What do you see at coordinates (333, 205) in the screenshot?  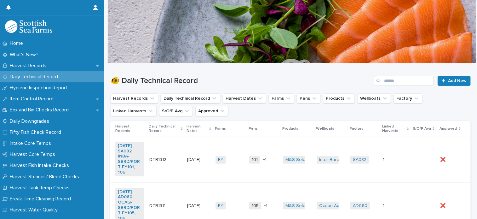 I see `a: Ocean Aquila` at bounding box center [333, 205].